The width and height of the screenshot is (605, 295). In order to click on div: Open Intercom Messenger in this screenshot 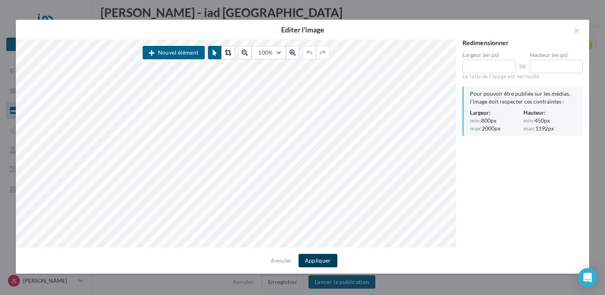, I will do `click(587, 278)`.